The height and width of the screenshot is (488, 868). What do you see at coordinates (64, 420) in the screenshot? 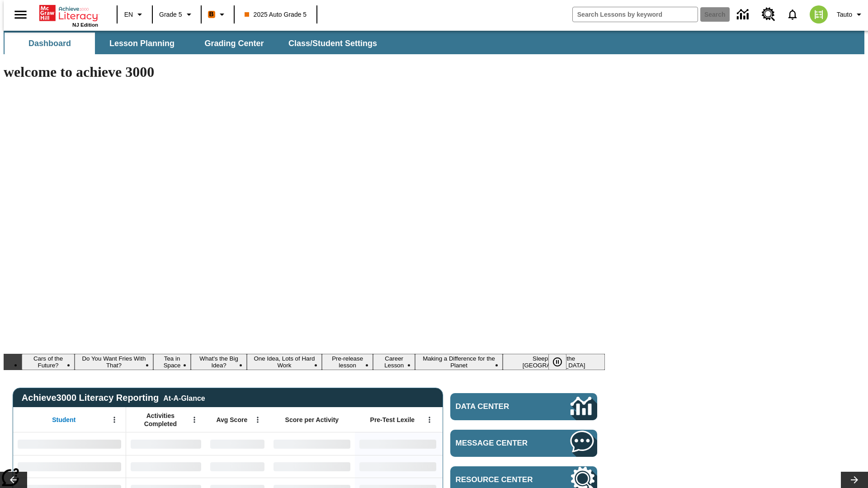
I see `span: Student` at bounding box center [64, 420].